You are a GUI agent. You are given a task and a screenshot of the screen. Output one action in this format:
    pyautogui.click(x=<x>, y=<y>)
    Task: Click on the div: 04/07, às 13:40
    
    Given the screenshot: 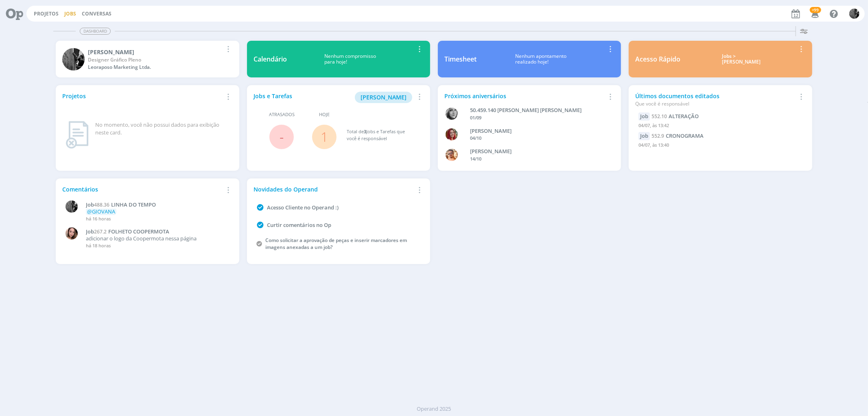 What is the action you would take?
    pyautogui.click(x=720, y=146)
    